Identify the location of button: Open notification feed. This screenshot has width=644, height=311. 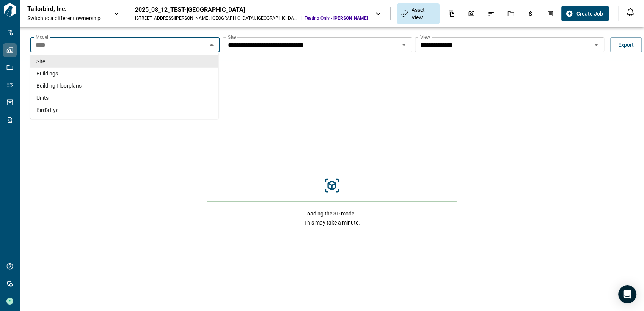
(630, 12).